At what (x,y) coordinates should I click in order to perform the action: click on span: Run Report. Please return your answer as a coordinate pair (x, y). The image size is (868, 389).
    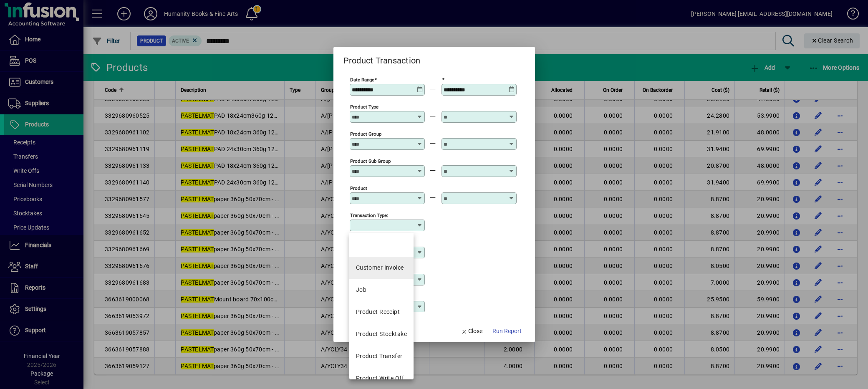
    Looking at the image, I should click on (507, 331).